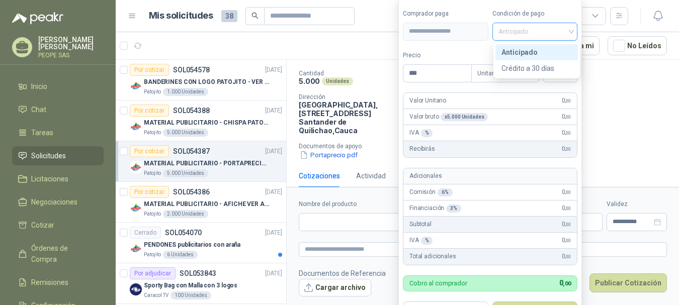 The image size is (679, 305). What do you see at coordinates (435, 208) in the screenshot?
I see `p: Financiación` at bounding box center [435, 208].